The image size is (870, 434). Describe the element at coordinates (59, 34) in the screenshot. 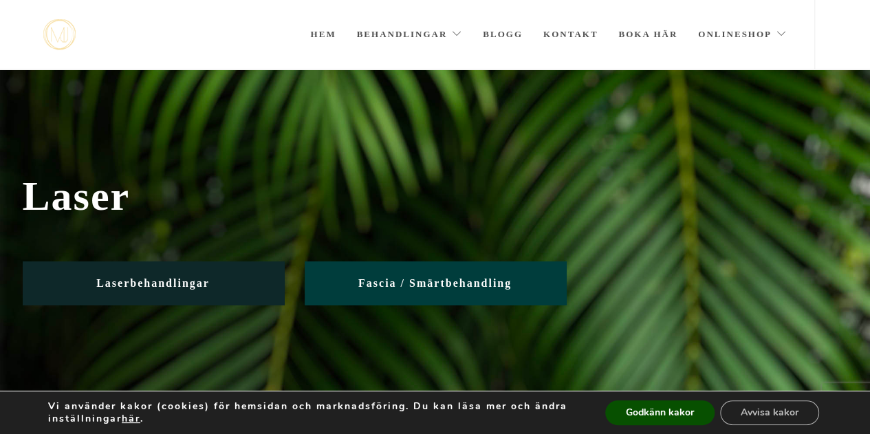

I see `img: mjstudio` at that location.